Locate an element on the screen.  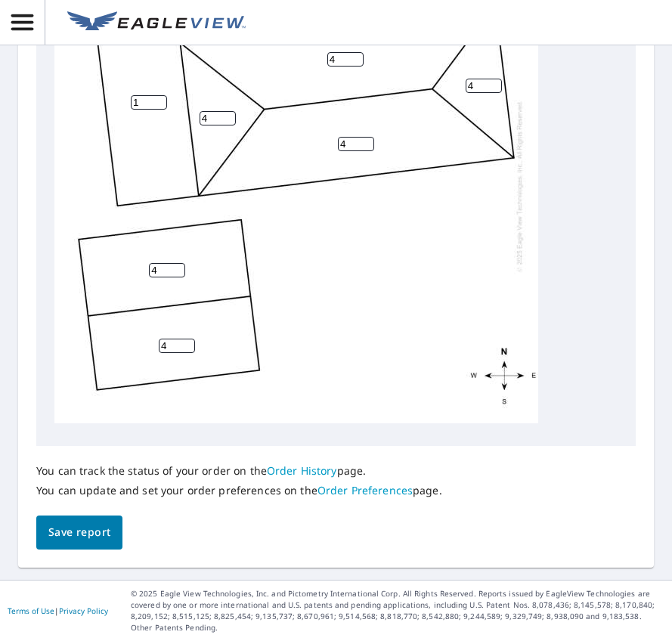
p: You can track the status of your order on the page. is located at coordinates (239, 471).